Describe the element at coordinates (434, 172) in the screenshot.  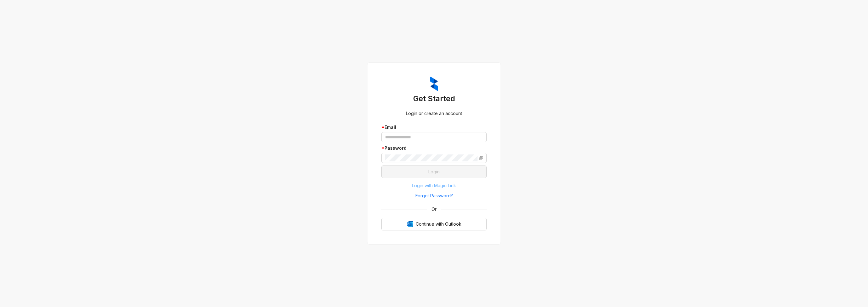
I see `button: Login` at that location.